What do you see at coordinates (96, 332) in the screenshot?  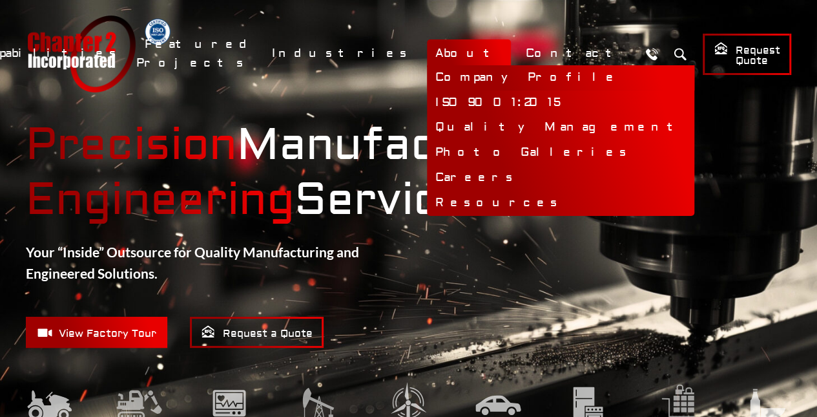 I see `a: View Factory Tour` at bounding box center [96, 332].